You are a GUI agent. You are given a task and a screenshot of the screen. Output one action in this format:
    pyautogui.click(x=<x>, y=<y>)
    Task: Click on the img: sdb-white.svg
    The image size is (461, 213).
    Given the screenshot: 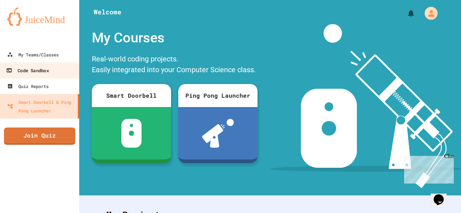 What is the action you would take?
    pyautogui.click(x=131, y=134)
    